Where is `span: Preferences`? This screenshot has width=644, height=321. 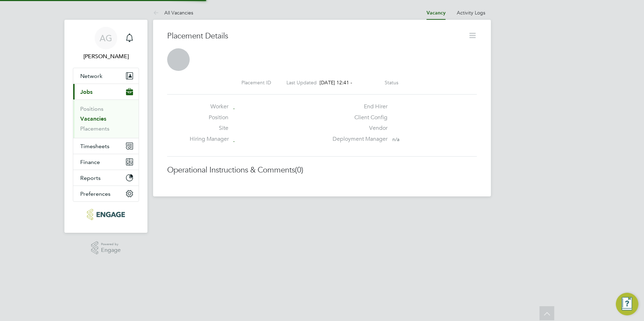
span: Preferences is located at coordinates (96, 193).